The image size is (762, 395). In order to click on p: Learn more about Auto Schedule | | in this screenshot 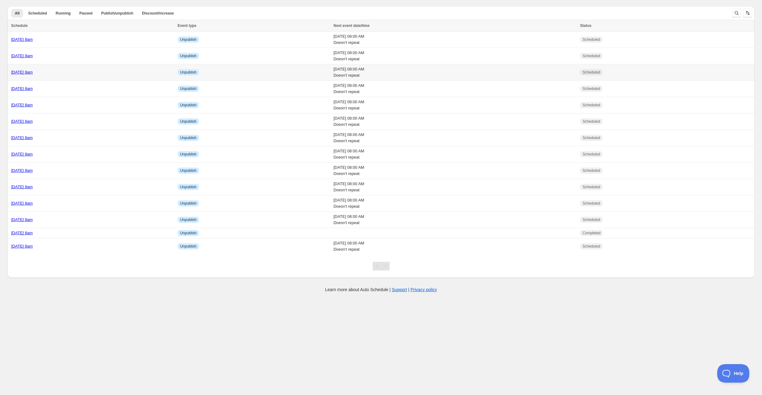, I will do `click(381, 290)`.